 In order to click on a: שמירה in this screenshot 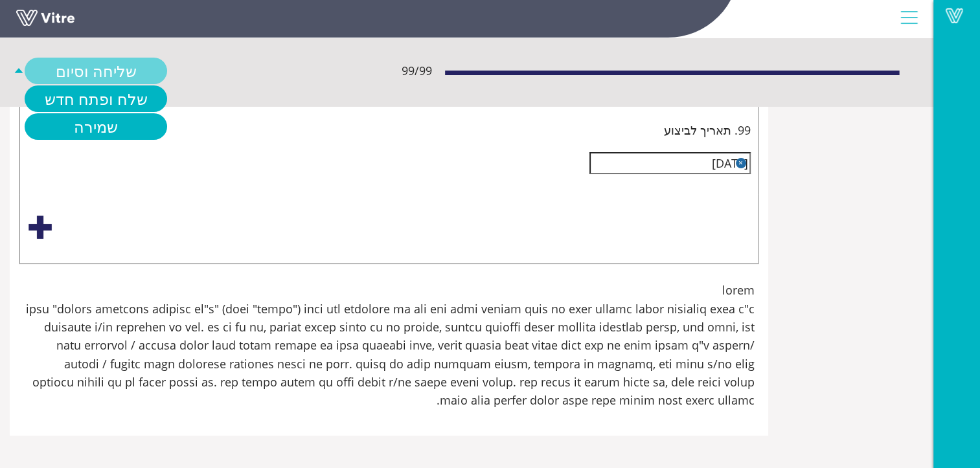, I will do `click(96, 126)`.